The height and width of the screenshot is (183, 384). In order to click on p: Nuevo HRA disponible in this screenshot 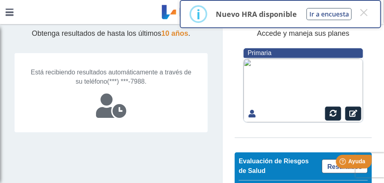, I will do `click(256, 14)`.